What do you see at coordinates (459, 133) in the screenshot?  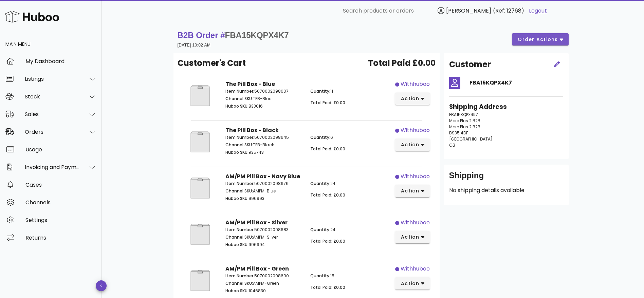 I see `span: BS35 4DF` at bounding box center [459, 133].